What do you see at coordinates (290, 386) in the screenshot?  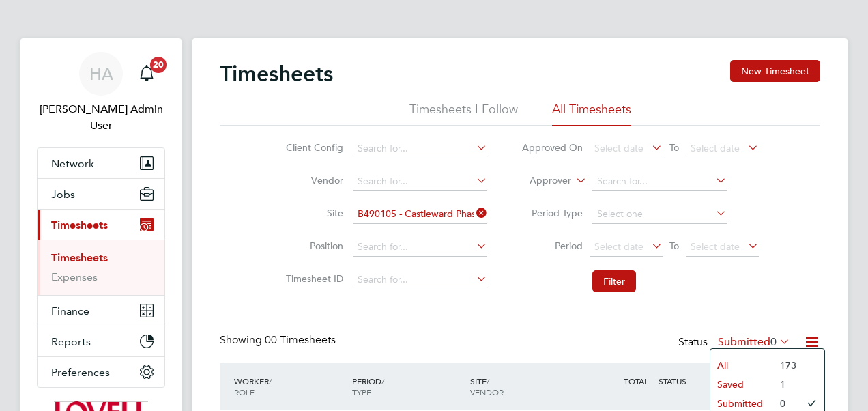 I see `div: WORKER` at bounding box center [290, 386].